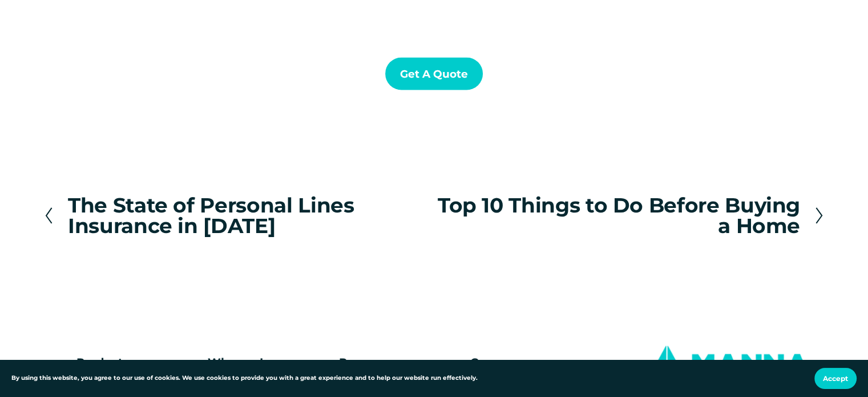  I want to click on p: By using this website, you agree to our use of cookies. We use cookies to provide you with a grea..., so click(244, 378).